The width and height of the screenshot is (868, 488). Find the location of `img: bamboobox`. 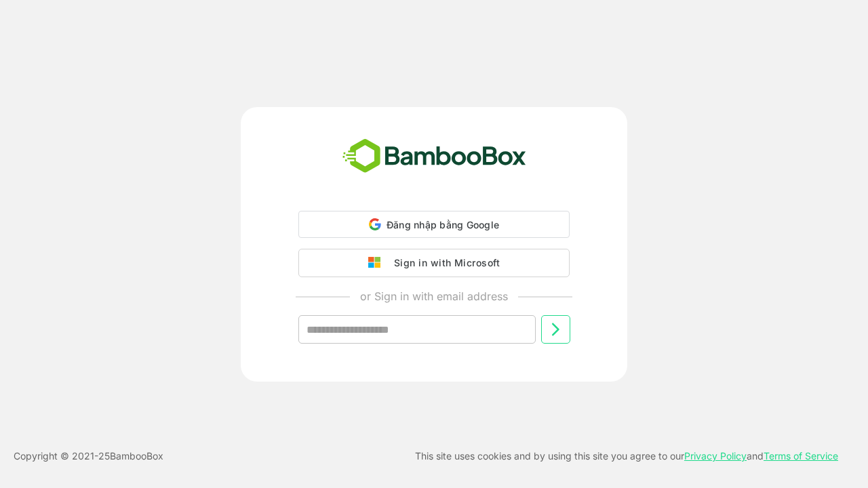

img: bamboobox is located at coordinates (434, 156).